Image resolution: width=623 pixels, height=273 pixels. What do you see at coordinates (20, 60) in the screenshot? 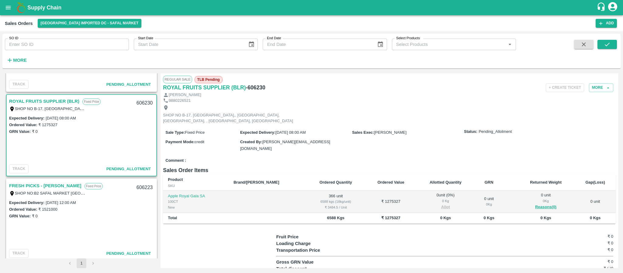
I see `strong: More` at bounding box center [20, 60].